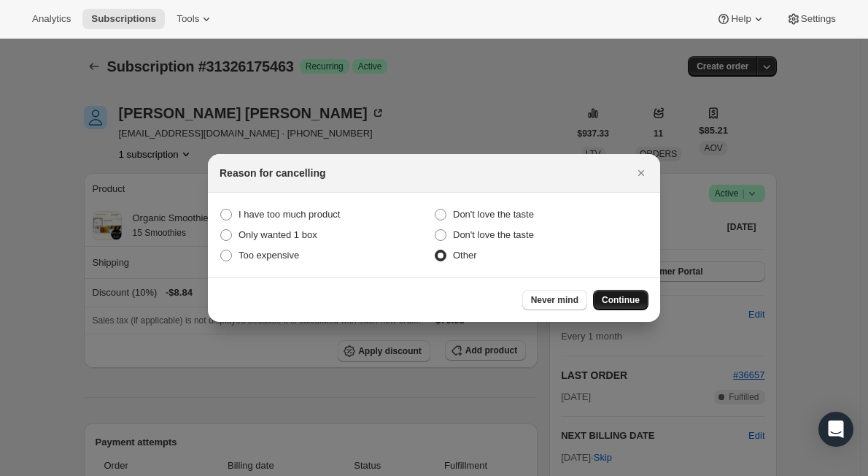 The width and height of the screenshot is (868, 476). What do you see at coordinates (51, 19) in the screenshot?
I see `span: Analytics` at bounding box center [51, 19].